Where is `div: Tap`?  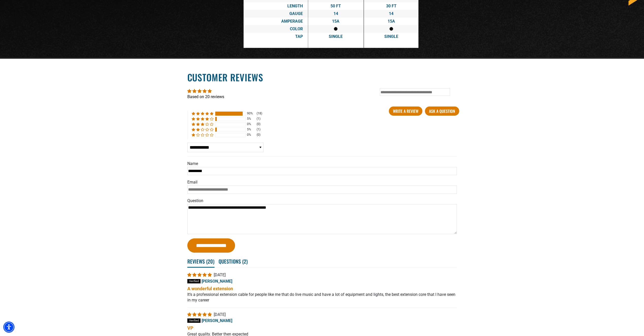
div: Tap is located at coordinates (276, 37).